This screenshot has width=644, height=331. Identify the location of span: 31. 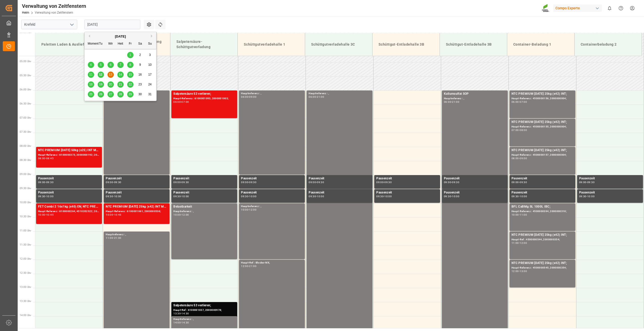
(150, 94).